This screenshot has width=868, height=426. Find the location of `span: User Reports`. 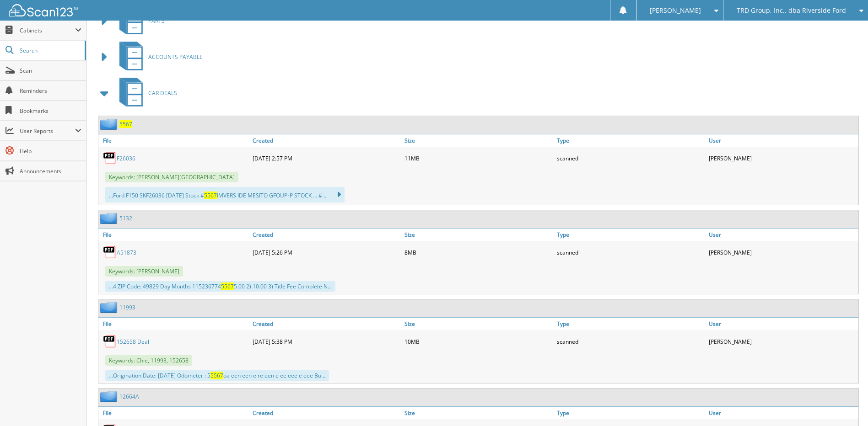

span: User Reports is located at coordinates (47, 130).